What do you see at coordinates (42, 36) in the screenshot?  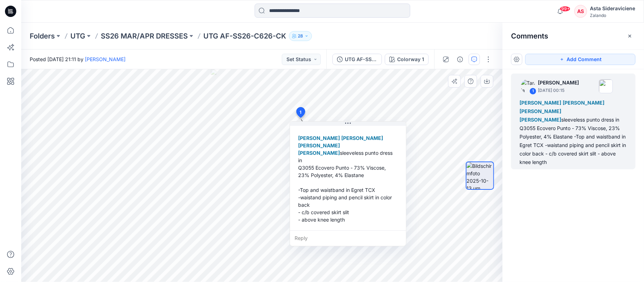 I see `a: Folders` at bounding box center [42, 36].